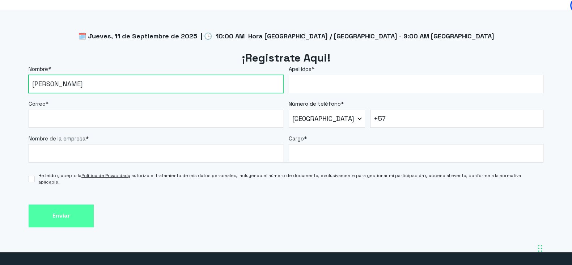 This screenshot has height=265, width=572. Describe the element at coordinates (291, 179) in the screenshot. I see `span: He leído y acepto la y autorizo el tratamiento de mis datos personales, incluyendo el número de d...` at that location.